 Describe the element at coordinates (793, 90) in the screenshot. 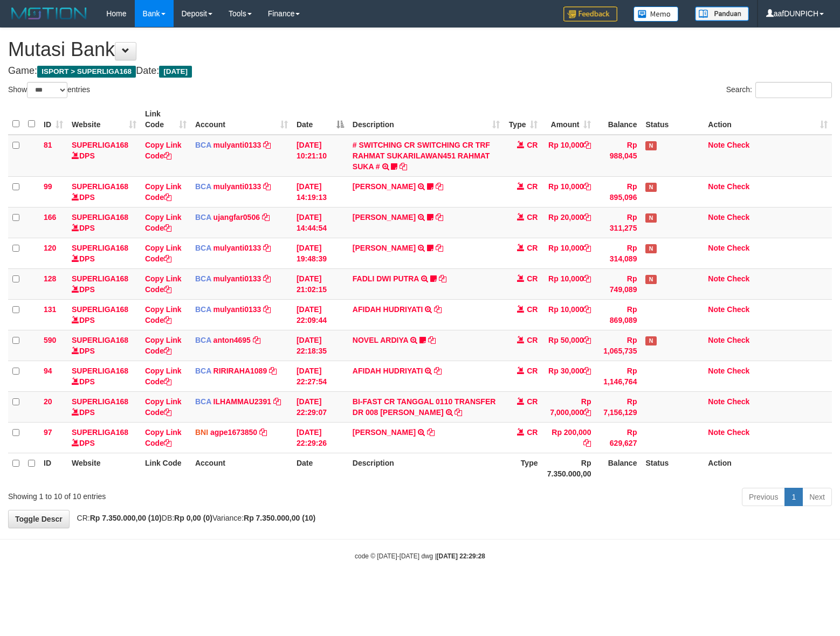

I see `input: Search:` at that location.